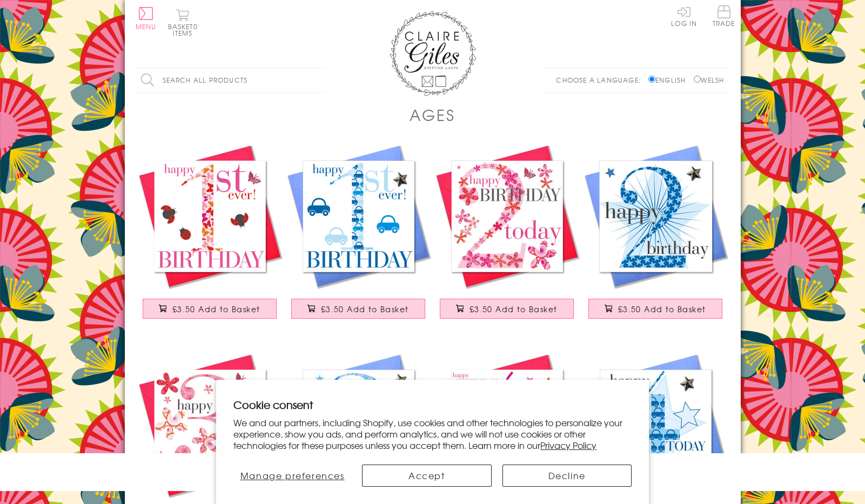  Describe the element at coordinates (655, 235) in the screenshot. I see `a: Birthday Card, Boy Blue, Happy 2nd Birthday, Embellished with a padded star £3.50 Add to Basket` at that location.